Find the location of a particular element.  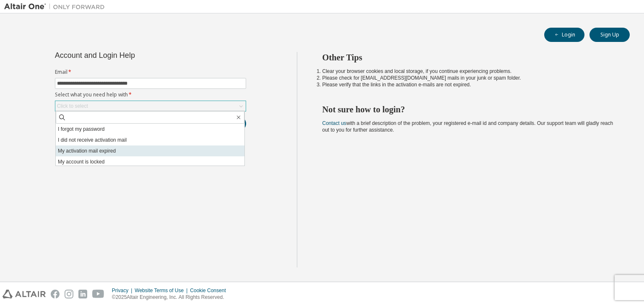

span: with a brief description of the problem, your registered e-mail id and company details. Our suppo... is located at coordinates (468, 127).